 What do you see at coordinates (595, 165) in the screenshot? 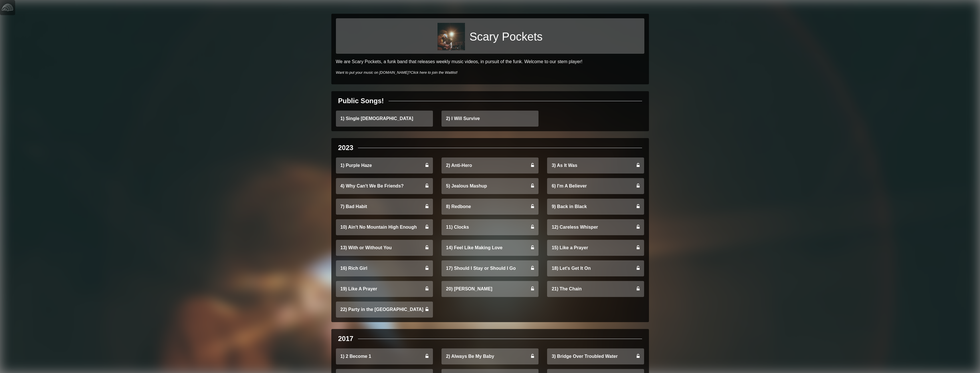
I see `a: 3) As It Was` at bounding box center [595, 165].